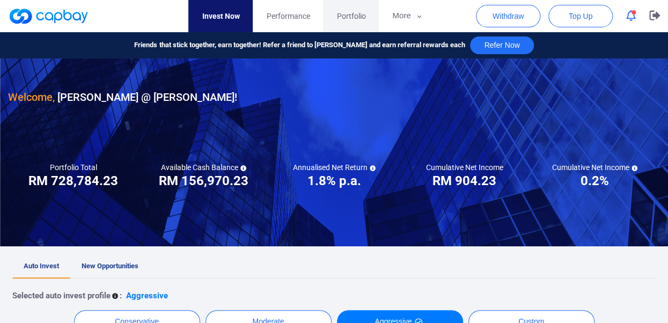  Describe the element at coordinates (580, 16) in the screenshot. I see `span: Top Up` at that location.